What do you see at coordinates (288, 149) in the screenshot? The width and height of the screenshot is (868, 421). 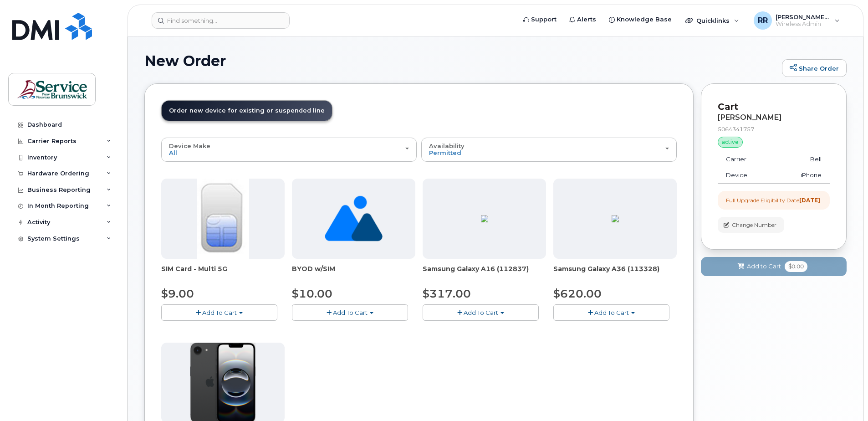 I see `button: Device Make All` at bounding box center [288, 149].